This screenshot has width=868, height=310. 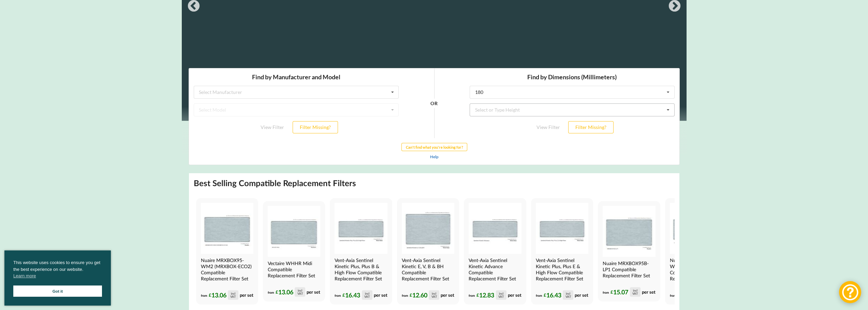 What do you see at coordinates (383, 9) in the screenshot?
I see `h3: Find by Dimensions (Millimeters)` at bounding box center [383, 9].